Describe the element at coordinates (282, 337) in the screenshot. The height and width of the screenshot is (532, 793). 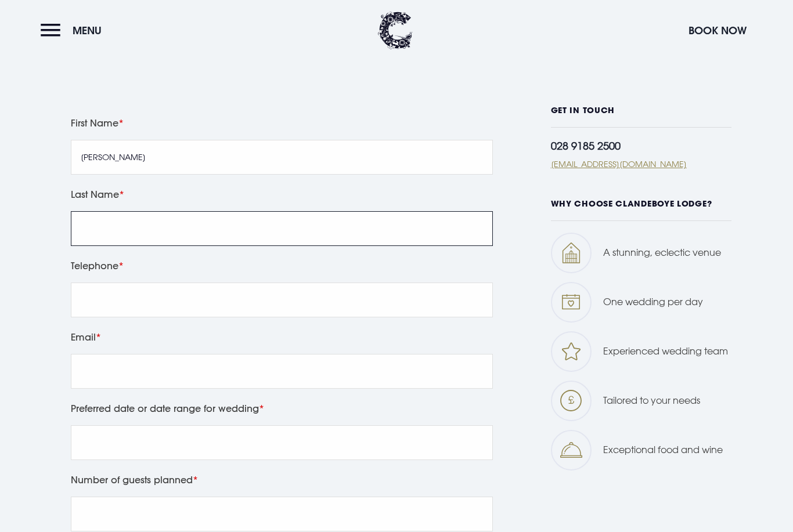
I see `label: Email` at that location.